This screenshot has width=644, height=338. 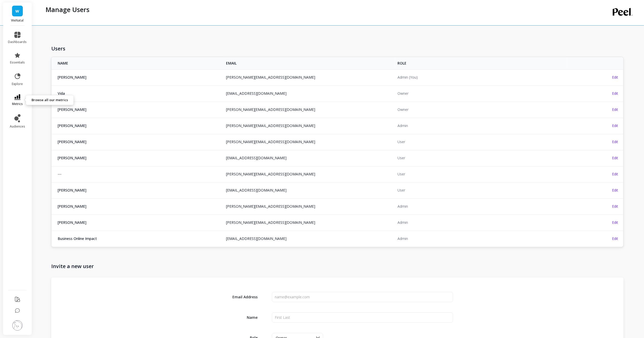 What do you see at coordinates (362, 318) in the screenshot?
I see `input: First Last` at bounding box center [362, 318].